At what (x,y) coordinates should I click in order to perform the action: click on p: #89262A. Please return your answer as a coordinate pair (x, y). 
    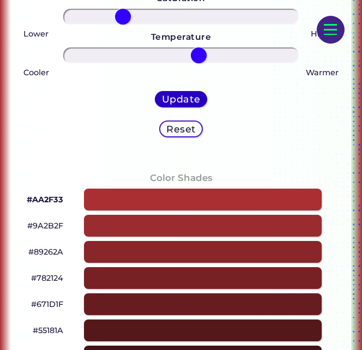
    Looking at the image, I should click on (46, 252).